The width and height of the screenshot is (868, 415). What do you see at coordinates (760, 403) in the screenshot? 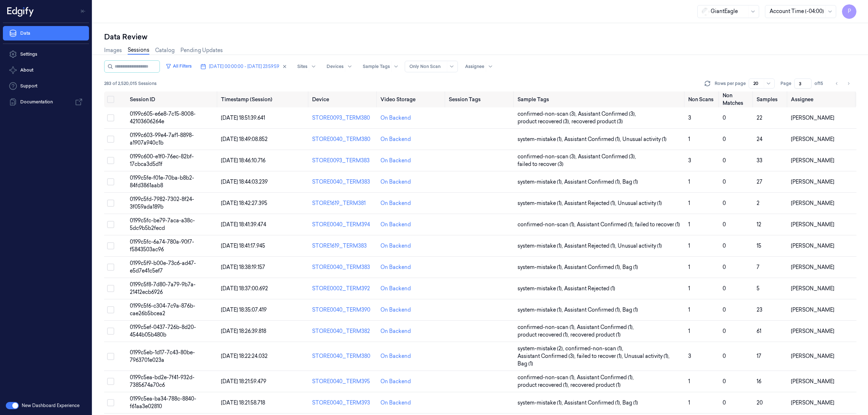
I see `span: 20` at bounding box center [760, 403].